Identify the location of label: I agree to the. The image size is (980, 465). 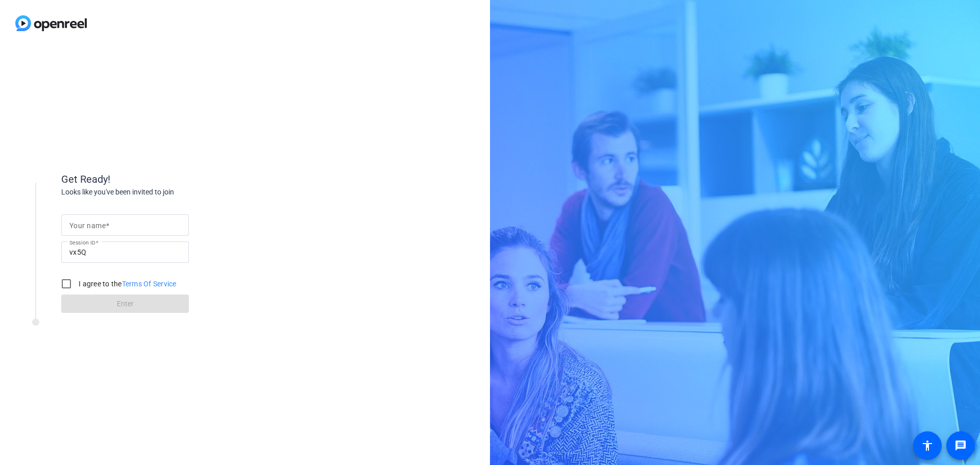
(127, 284).